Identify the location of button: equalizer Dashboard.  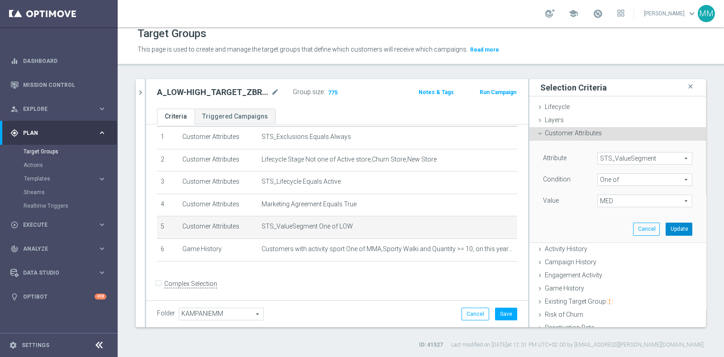
(58, 61).